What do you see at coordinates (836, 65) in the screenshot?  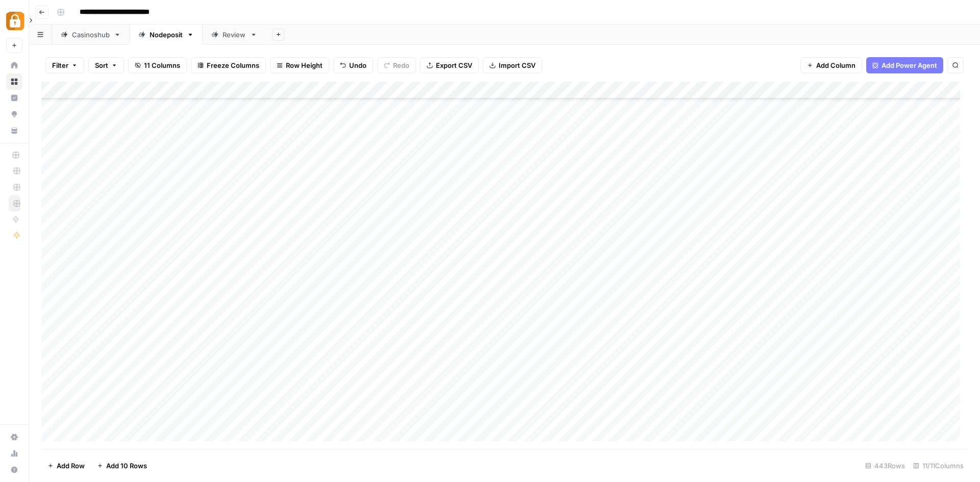 I see `span: Add Column` at bounding box center [836, 65].